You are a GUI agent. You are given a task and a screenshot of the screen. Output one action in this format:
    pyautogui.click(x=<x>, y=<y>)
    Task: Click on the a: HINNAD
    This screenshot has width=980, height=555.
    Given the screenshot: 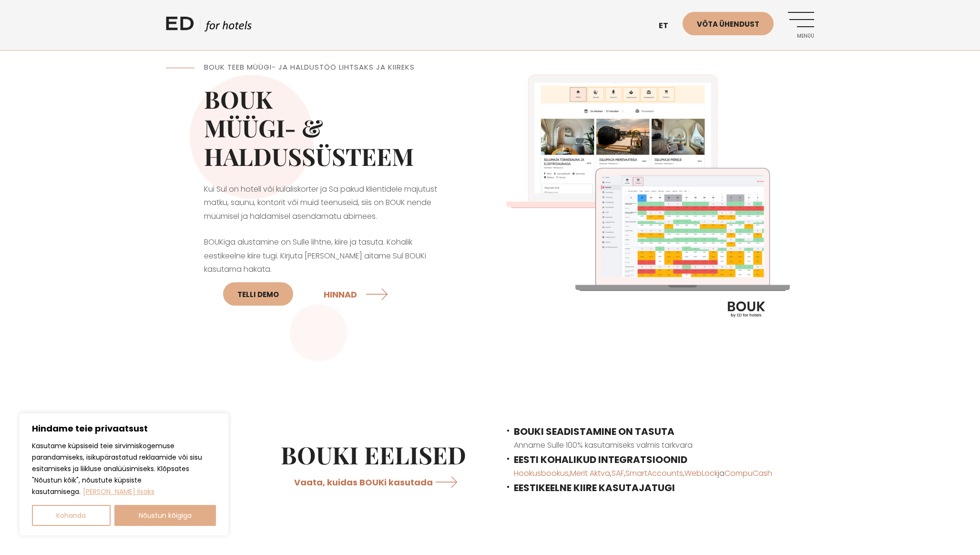 What is the action you would take?
    pyautogui.click(x=357, y=294)
    